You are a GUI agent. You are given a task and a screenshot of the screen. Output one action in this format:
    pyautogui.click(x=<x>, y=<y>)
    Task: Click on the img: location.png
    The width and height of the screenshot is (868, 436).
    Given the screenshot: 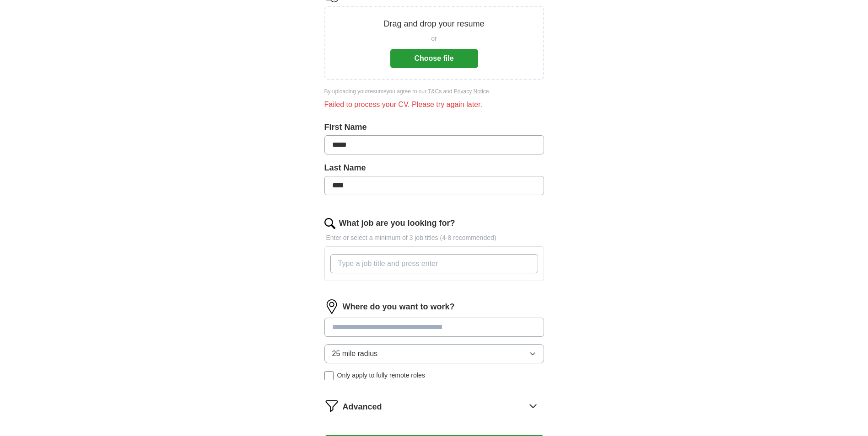 What is the action you would take?
    pyautogui.click(x=331, y=307)
    